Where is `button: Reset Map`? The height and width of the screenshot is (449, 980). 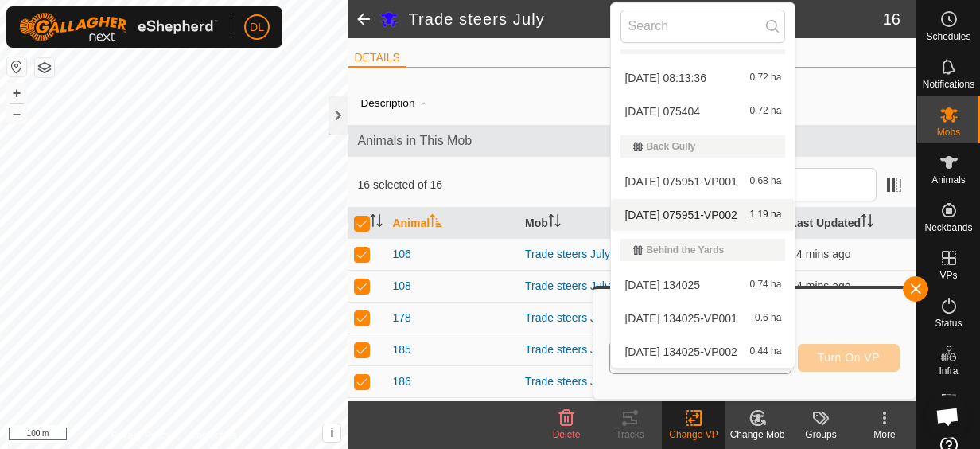 button: Reset Map is located at coordinates (16, 67).